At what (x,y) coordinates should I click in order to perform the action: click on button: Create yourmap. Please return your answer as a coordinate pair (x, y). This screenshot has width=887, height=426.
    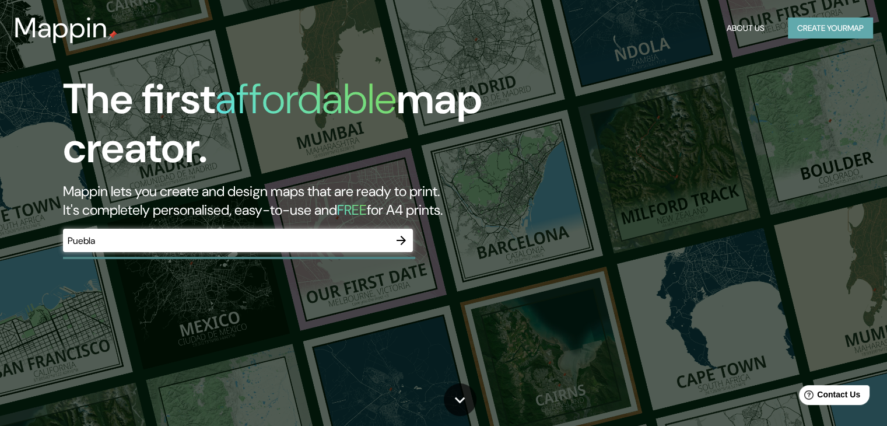
    Looking at the image, I should click on (831, 28).